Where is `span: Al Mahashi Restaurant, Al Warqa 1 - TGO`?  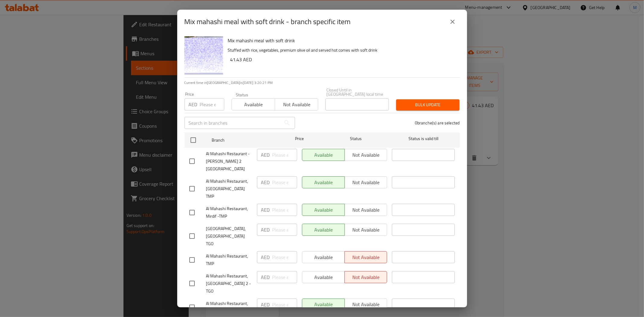 span: Al Mahashi Restaurant, Al Warqa 1 - TGO is located at coordinates (229, 307).